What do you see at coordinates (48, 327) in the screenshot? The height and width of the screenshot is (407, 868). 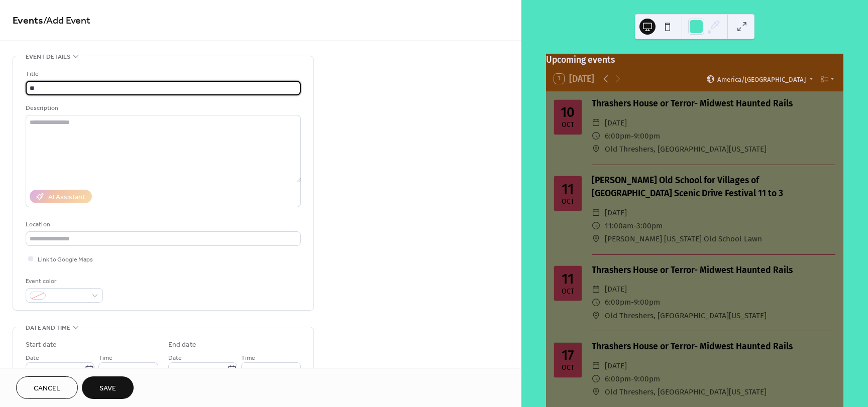 I see `span: Date and time` at bounding box center [48, 327].